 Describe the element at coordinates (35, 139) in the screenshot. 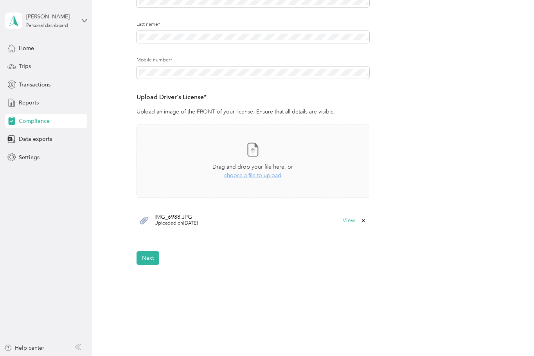

I see `span: Data exports` at that location.